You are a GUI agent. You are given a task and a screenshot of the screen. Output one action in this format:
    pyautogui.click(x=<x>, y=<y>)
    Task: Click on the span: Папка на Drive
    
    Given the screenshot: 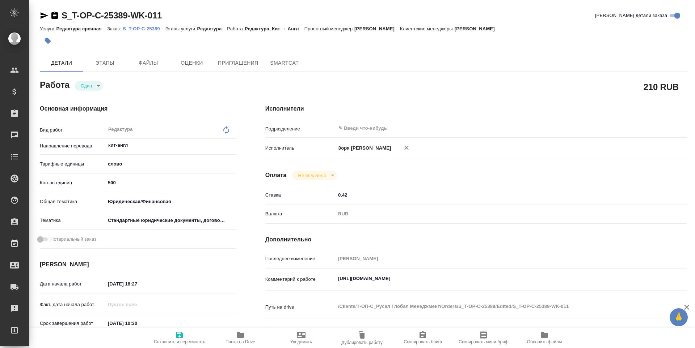 What is the action you would take?
    pyautogui.click(x=240, y=342)
    